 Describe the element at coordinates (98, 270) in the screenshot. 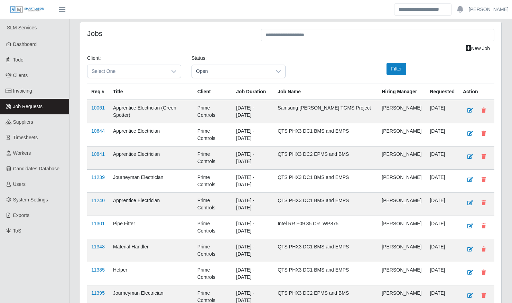

I see `a: 11385` at that location.